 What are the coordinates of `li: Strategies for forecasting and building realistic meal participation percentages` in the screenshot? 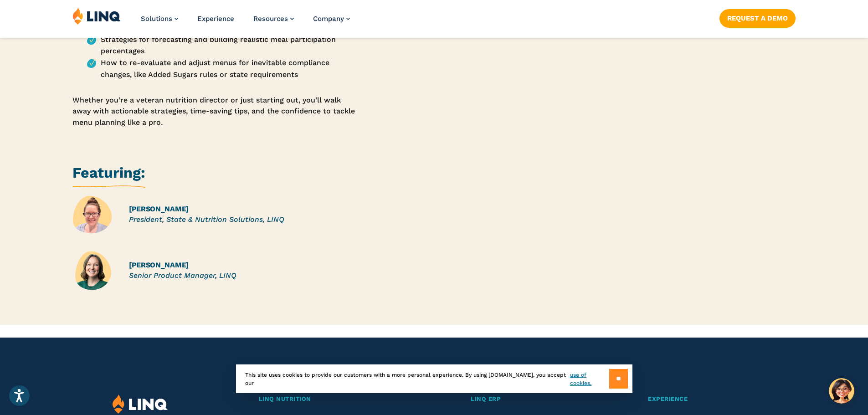 It's located at (224, 45).